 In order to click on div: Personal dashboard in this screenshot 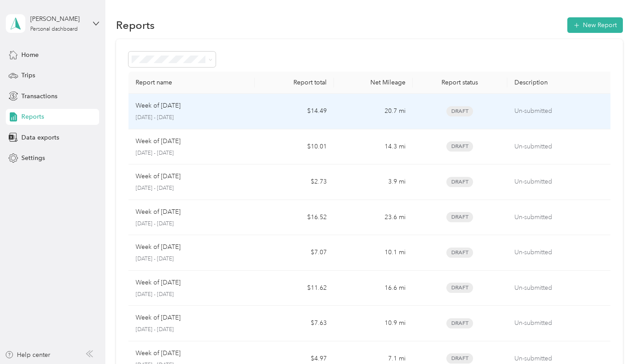, I will do `click(54, 29)`.